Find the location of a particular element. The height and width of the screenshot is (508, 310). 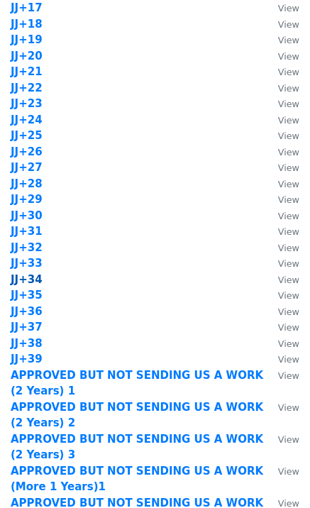

strong: JJ+19 is located at coordinates (26, 40).